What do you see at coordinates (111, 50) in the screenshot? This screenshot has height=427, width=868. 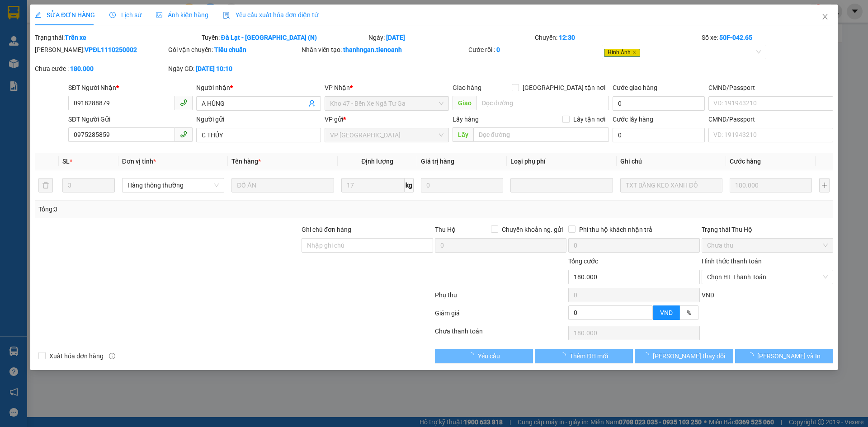 I see `b: VPĐL1110250002` at bounding box center [111, 50].